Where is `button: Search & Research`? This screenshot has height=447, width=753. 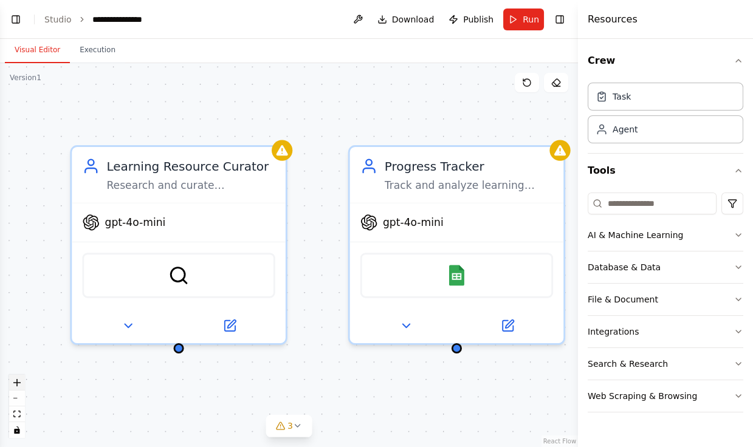
button: Search & Research is located at coordinates (665, 364).